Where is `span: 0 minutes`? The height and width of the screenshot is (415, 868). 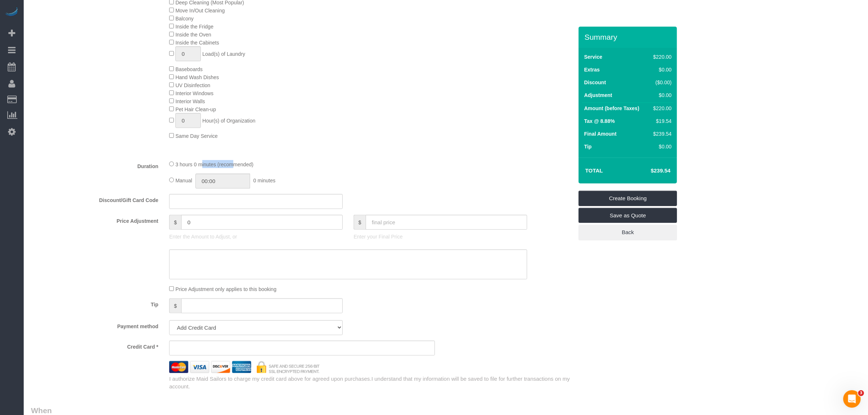
span: 0 minutes is located at coordinates (265, 181).